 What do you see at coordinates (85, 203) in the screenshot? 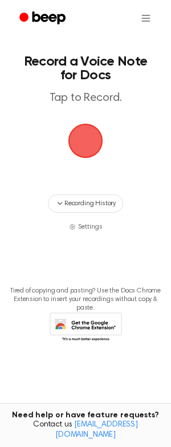
I see `button: Recording History` at bounding box center [85, 203].